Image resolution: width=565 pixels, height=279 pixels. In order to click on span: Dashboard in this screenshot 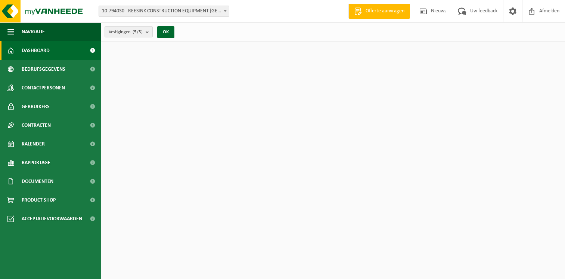, I will do `click(36, 50)`.